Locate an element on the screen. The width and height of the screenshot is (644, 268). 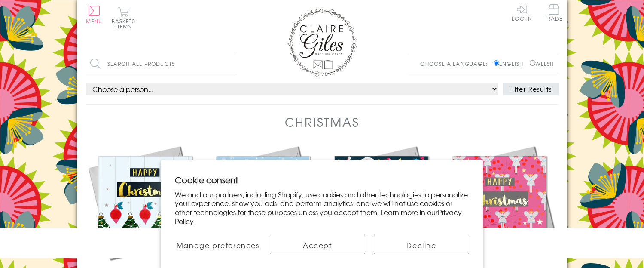
label: English is located at coordinates (510, 64).